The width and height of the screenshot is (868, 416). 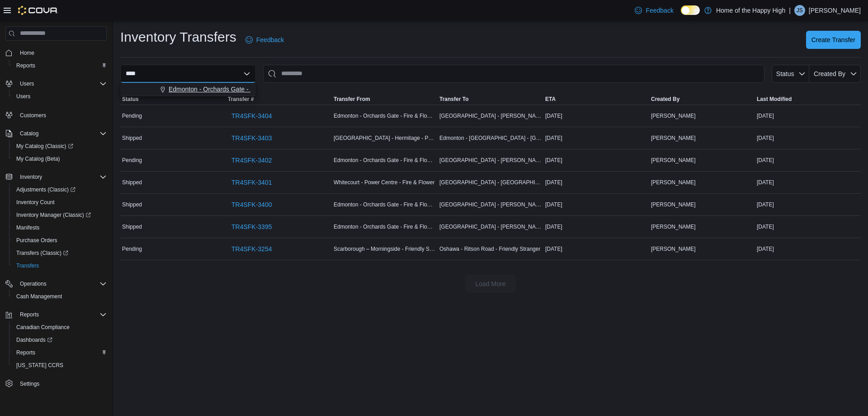 I want to click on a: Inventory Manager (Classic), so click(x=54, y=215).